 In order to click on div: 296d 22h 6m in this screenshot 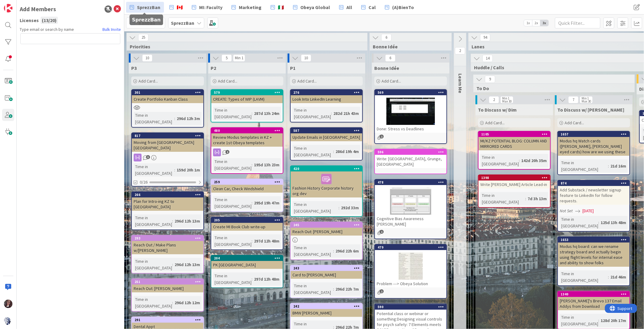, I will do `click(347, 251)`.